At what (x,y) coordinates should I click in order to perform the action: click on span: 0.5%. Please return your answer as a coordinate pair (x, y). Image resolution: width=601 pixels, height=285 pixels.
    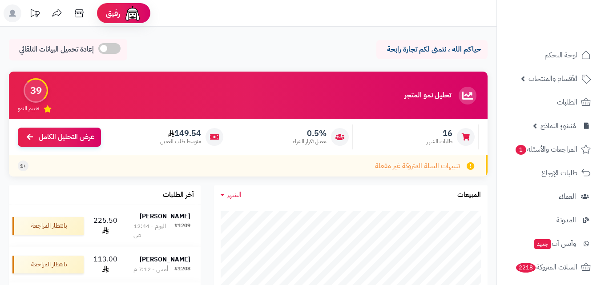
    Looking at the image, I should click on (310, 133).